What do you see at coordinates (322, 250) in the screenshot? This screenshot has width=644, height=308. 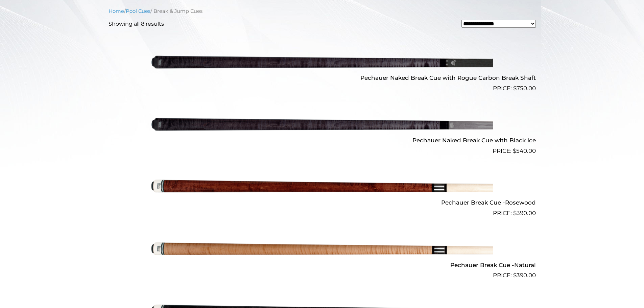 I see `a: Pechauer Break Cue -Natural $390.00` at bounding box center [322, 250].